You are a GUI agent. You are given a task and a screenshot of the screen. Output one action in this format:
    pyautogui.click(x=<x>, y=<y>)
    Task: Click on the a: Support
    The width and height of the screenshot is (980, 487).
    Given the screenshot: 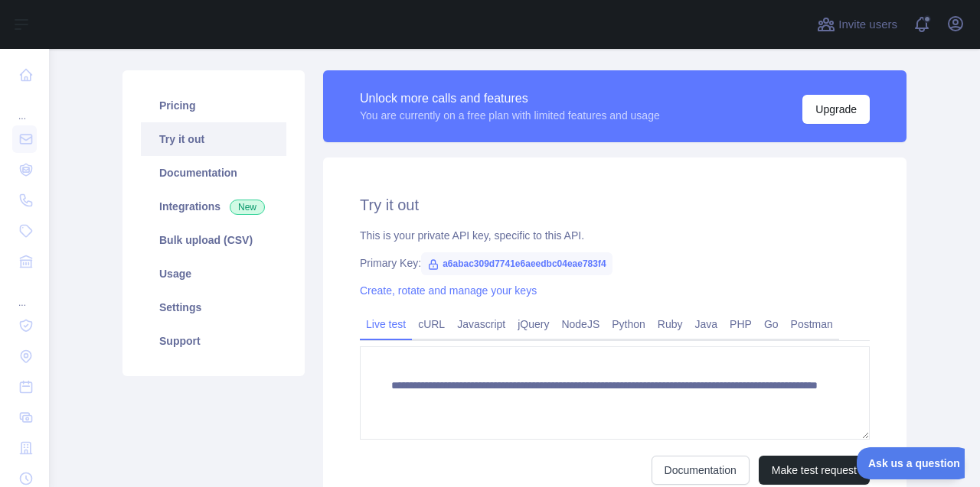 What is the action you would take?
    pyautogui.click(x=213, y=341)
    